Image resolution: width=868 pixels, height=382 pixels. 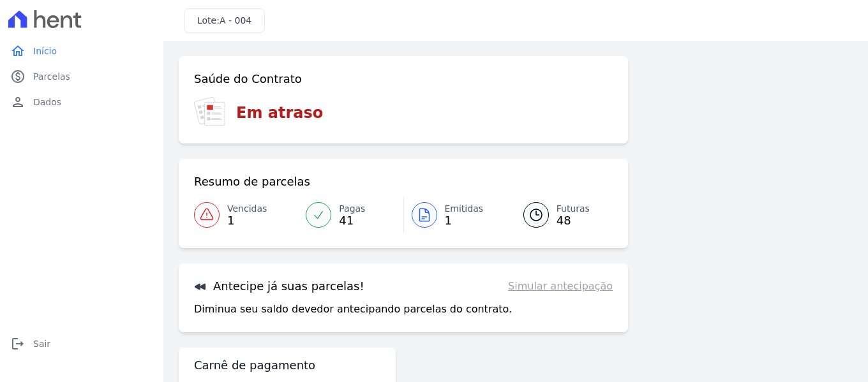 I want to click on a: paidParcelas, so click(x=82, y=77).